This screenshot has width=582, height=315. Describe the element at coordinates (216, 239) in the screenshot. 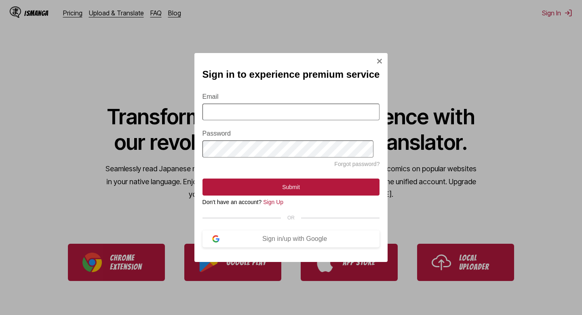

I see `img: google-logo` at that location.